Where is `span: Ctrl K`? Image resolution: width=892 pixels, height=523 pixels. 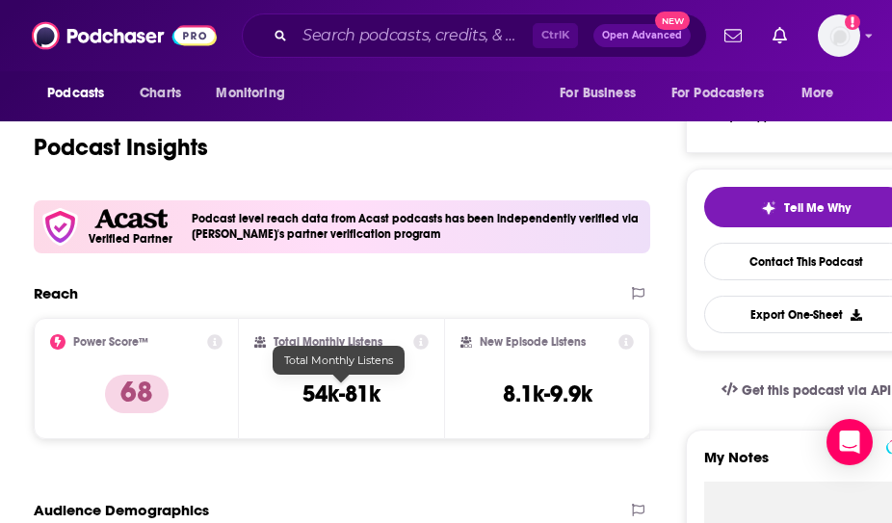
span: Ctrl K is located at coordinates (555, 36).